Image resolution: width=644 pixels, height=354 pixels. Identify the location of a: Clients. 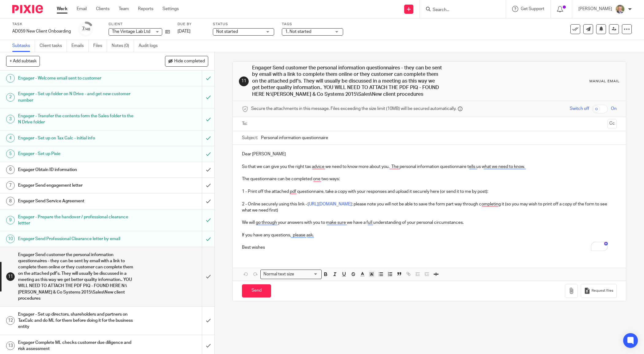
(103, 9).